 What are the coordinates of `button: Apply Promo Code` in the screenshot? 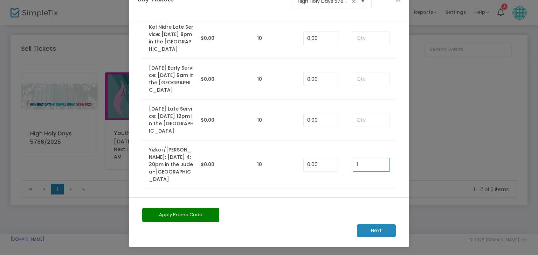 It's located at (181, 215).